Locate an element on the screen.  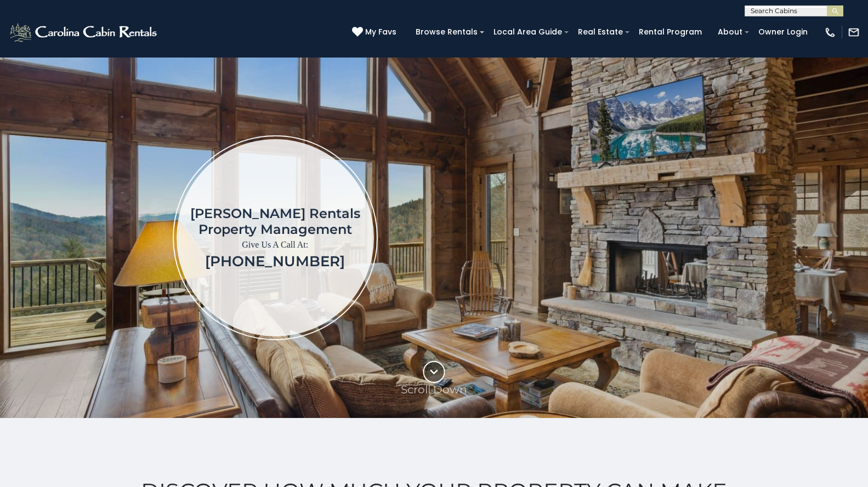
p: Scroll Down is located at coordinates (434, 390).